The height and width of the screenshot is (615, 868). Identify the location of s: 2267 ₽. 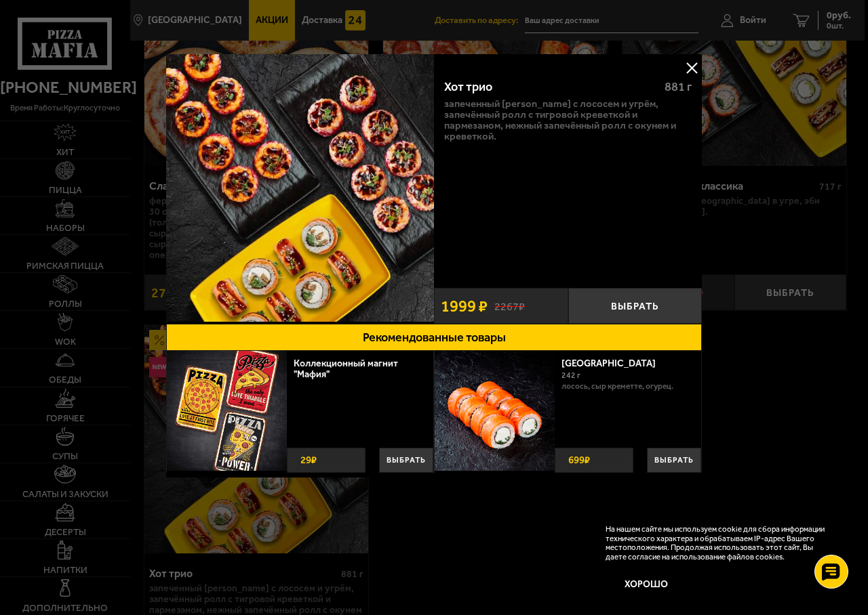
(509, 306).